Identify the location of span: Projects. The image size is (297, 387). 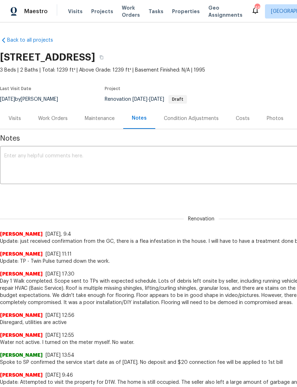
(102, 11).